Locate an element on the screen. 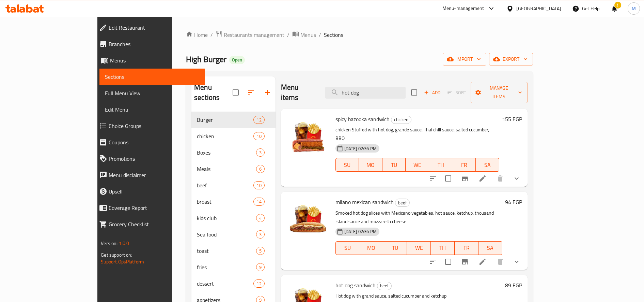 The height and width of the screenshot is (302, 644). span: chicken is located at coordinates (401, 119).